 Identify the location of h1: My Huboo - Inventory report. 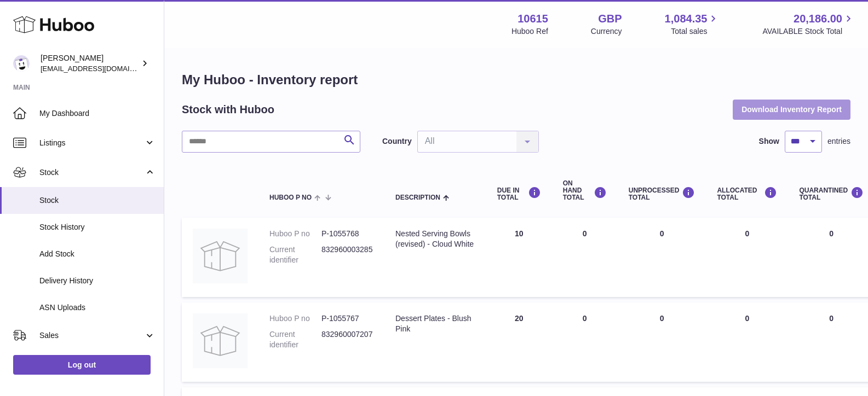
(516, 80).